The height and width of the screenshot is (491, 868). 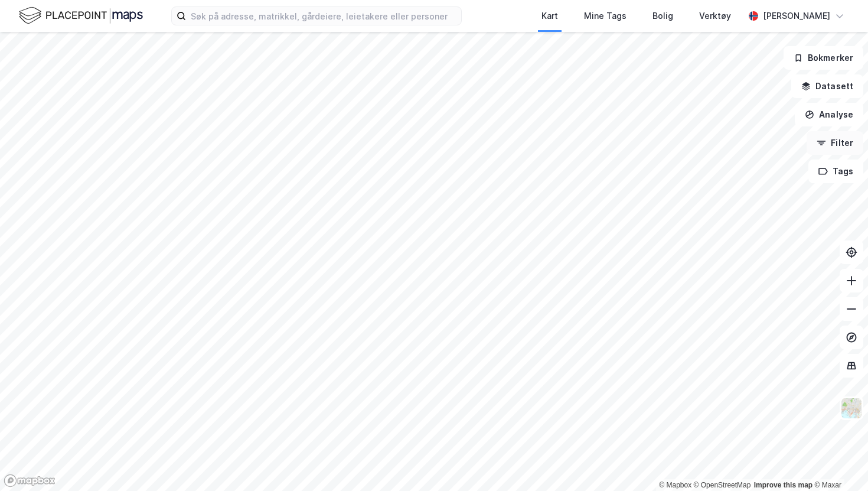 I want to click on a: OpenStreetMap, so click(x=722, y=485).